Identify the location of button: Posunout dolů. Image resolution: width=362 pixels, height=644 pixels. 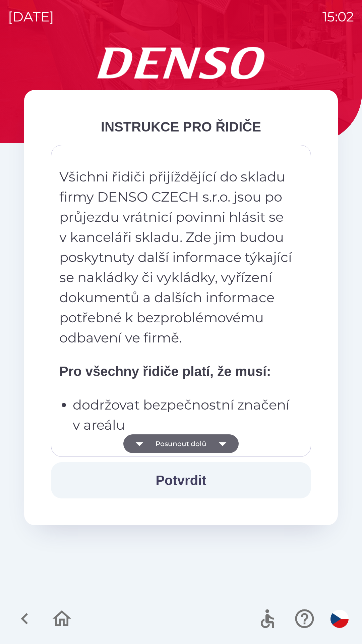
(181, 444).